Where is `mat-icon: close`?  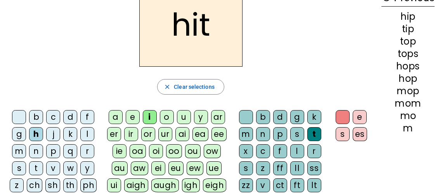 mat-icon: close is located at coordinates (167, 87).